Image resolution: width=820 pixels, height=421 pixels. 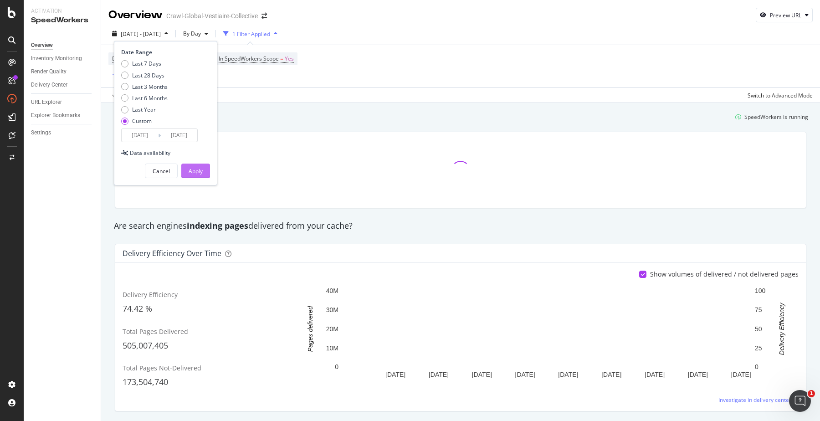 I want to click on div: Crawl-Global-Vestiaire-Collective, so click(x=212, y=16).